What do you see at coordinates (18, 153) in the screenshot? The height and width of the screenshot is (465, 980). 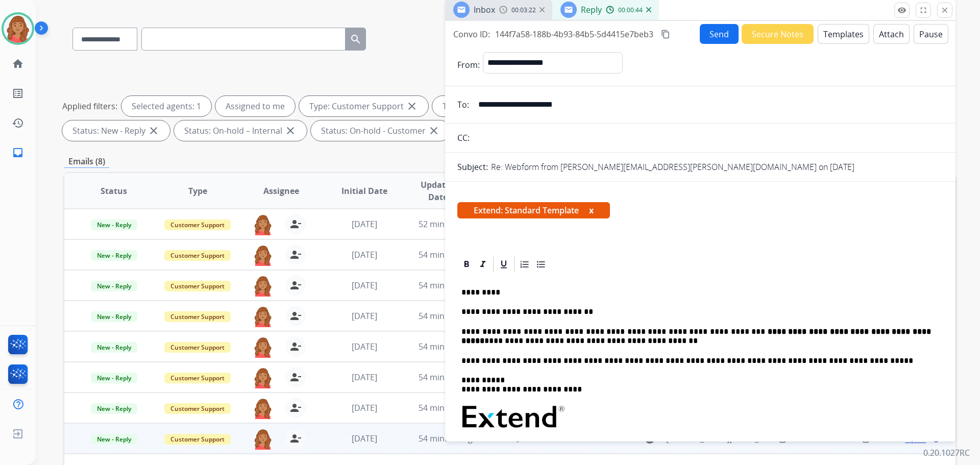 I see `mat-icon: inbox` at bounding box center [18, 153].